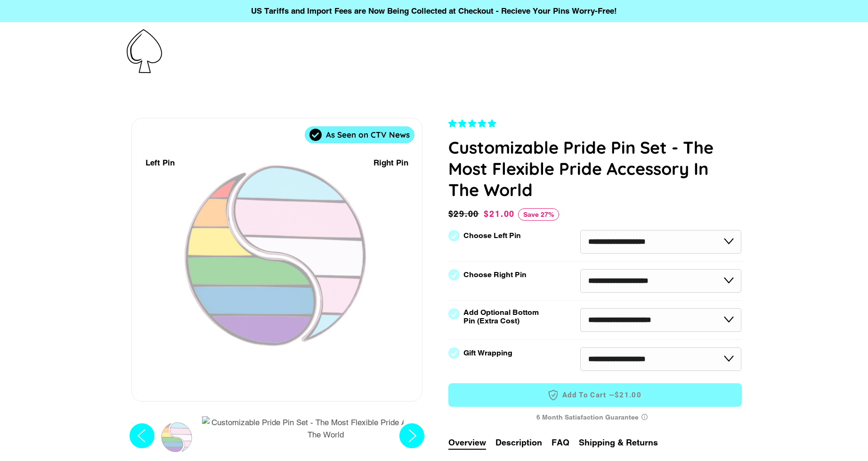 The image size is (868, 461). I want to click on button: Description, so click(518, 442).